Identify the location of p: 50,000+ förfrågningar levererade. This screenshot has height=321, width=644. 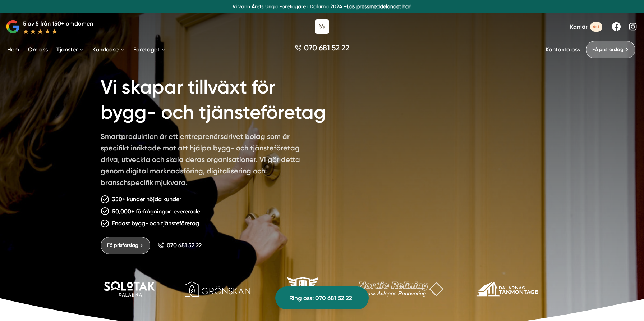
(156, 211).